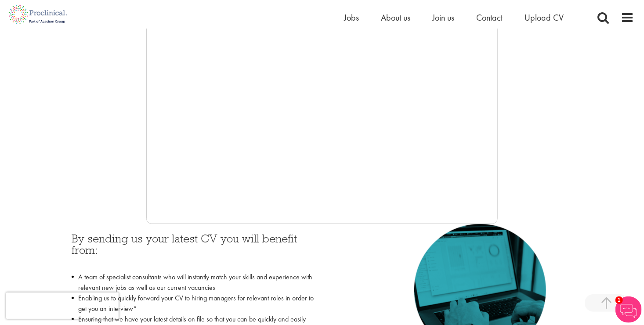  I want to click on span: 1, so click(619, 300).